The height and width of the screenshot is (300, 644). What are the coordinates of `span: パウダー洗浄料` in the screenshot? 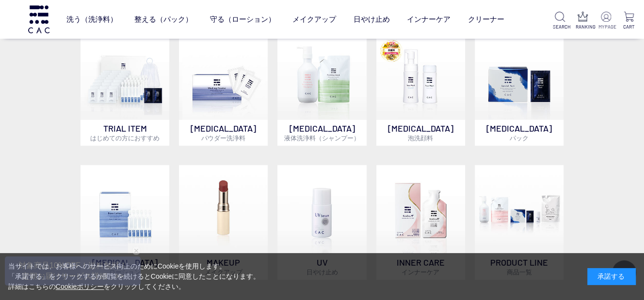 It's located at (223, 138).